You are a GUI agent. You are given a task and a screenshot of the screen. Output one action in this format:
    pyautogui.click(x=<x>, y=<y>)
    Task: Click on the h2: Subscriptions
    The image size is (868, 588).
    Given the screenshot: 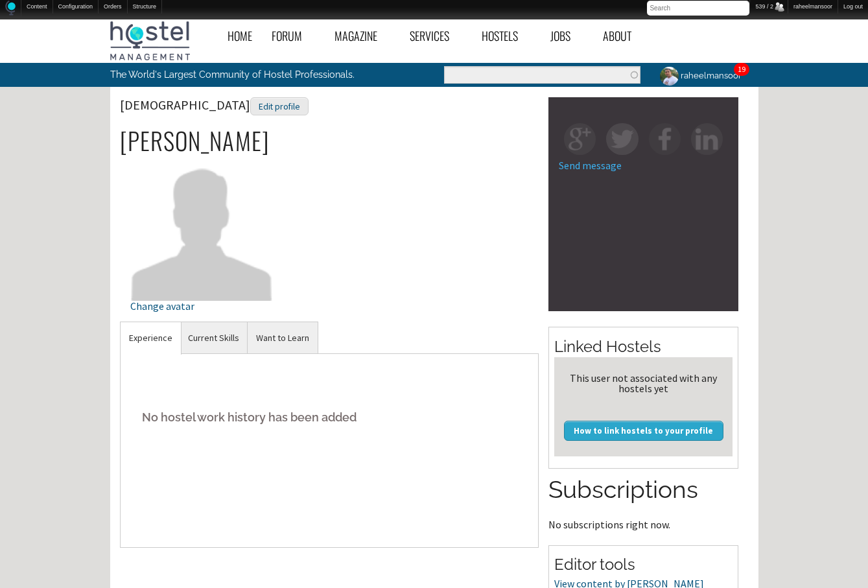 What is the action you would take?
    pyautogui.click(x=643, y=490)
    